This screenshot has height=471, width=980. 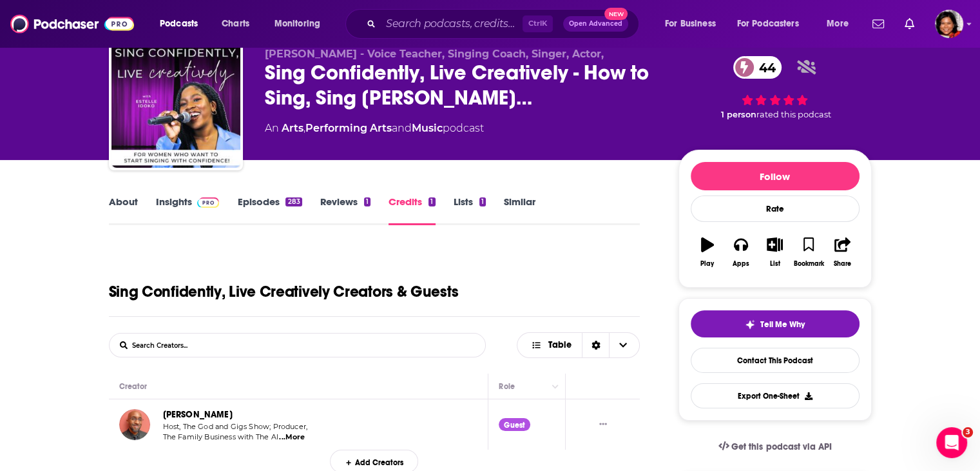 I want to click on div: Creator, so click(x=133, y=386).